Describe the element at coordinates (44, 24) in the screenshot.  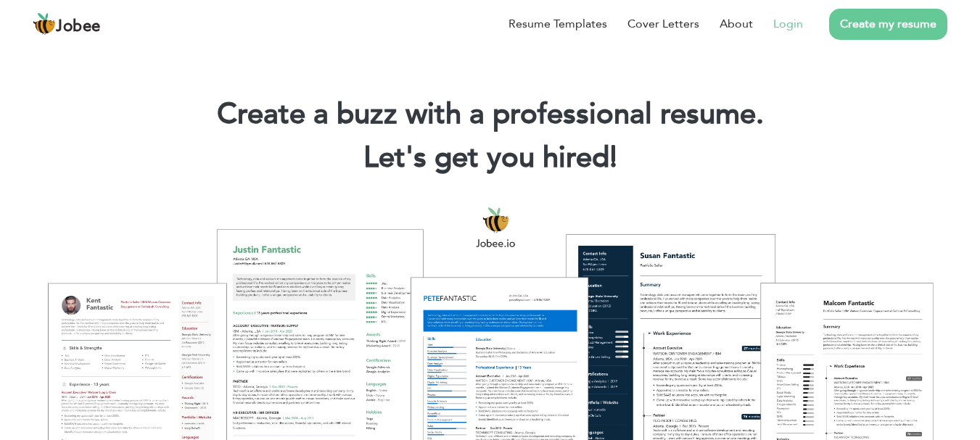
I see `img: jobee.io` at that location.